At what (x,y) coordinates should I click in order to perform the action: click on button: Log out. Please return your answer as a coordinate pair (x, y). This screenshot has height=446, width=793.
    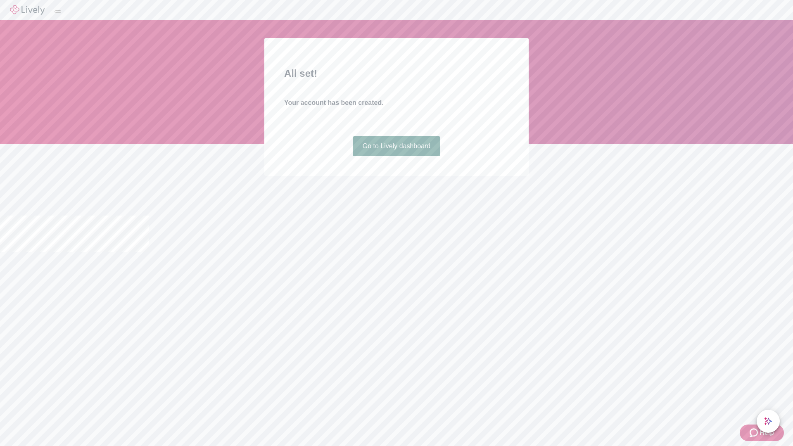
    Looking at the image, I should click on (58, 12).